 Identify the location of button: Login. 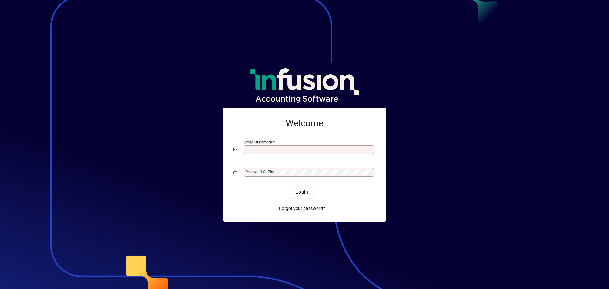
(301, 192).